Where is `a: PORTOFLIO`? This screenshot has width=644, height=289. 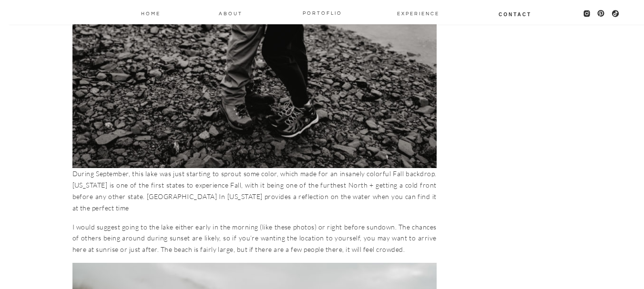
a: PORTOFLIO is located at coordinates (322, 13).